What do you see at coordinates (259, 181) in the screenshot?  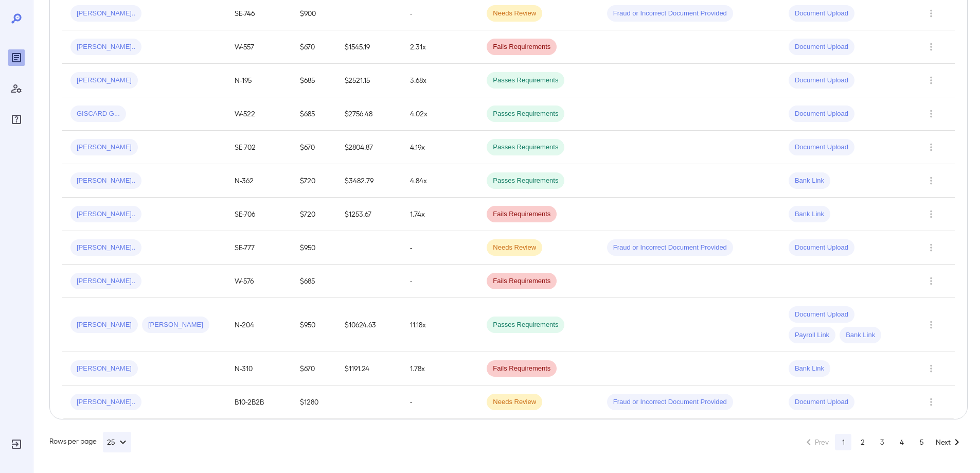 I see `td: N-362` at bounding box center [259, 181].